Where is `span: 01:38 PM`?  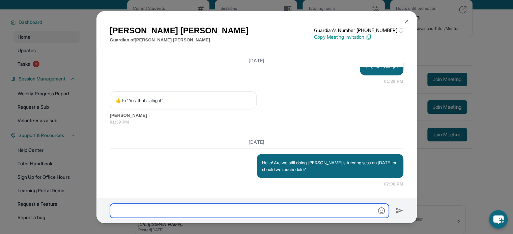 span: 01:38 PM is located at coordinates (393, 82).